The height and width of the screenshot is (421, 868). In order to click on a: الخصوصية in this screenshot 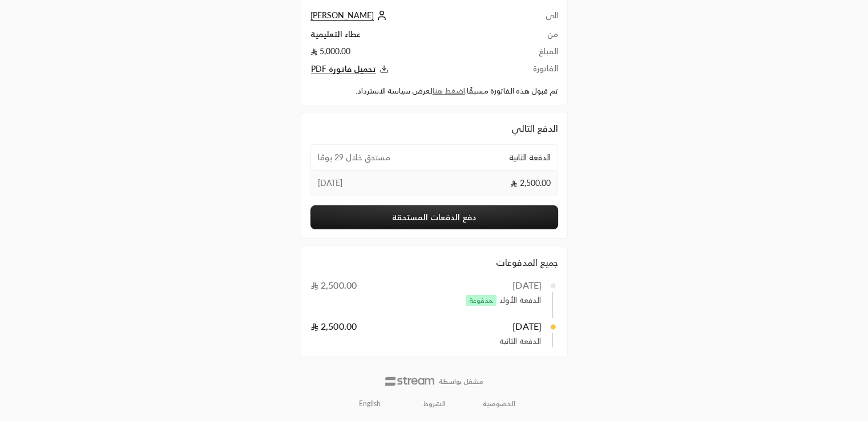, I will do `click(499, 404)`.